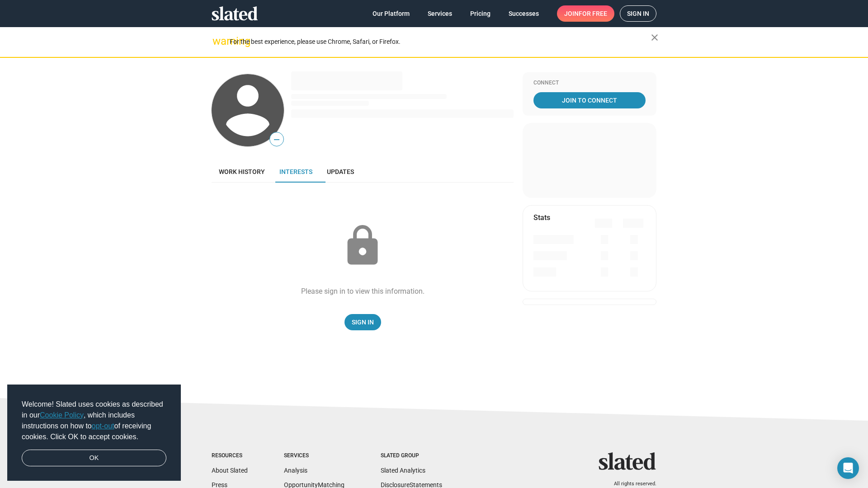  I want to click on span: Work history, so click(242, 171).